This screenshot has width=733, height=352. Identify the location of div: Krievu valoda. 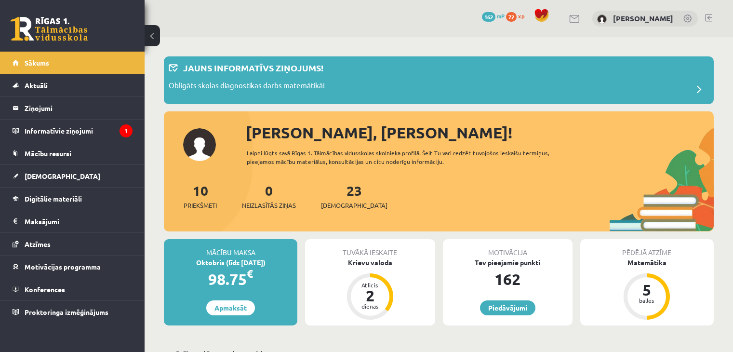
(370, 262).